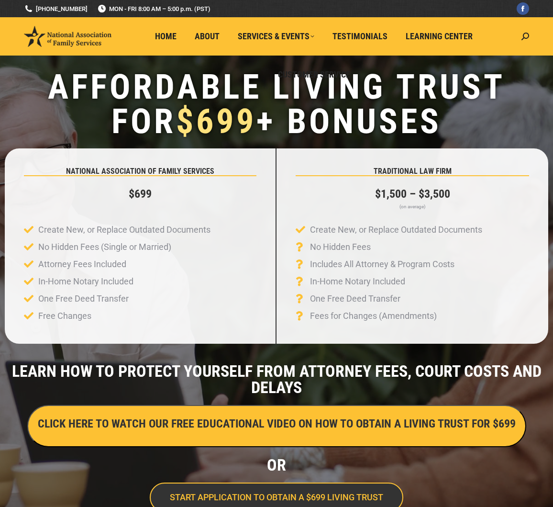  Describe the element at coordinates (277, 424) in the screenshot. I see `h3: CLICK HERE TO WATCH OUR FREE EDUCATIONAL VIDEO ON HOW TO OBTAIN A LIVING TRUST FOR $699` at that location.